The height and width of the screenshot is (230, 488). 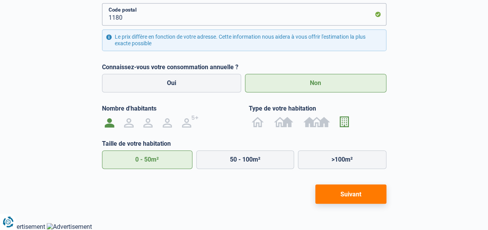 What do you see at coordinates (129, 121) in the screenshot?
I see `img: 2 personnes` at bounding box center [129, 121].